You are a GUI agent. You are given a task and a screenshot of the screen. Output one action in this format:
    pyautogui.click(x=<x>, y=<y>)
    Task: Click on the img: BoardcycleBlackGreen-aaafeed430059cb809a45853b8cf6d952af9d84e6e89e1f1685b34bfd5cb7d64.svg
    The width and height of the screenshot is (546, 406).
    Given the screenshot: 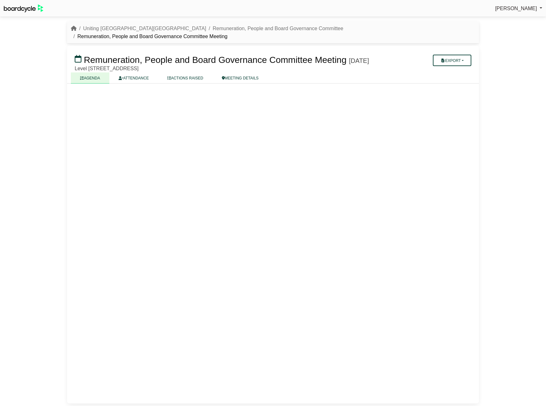 What is the action you would take?
    pyautogui.click(x=24, y=8)
    